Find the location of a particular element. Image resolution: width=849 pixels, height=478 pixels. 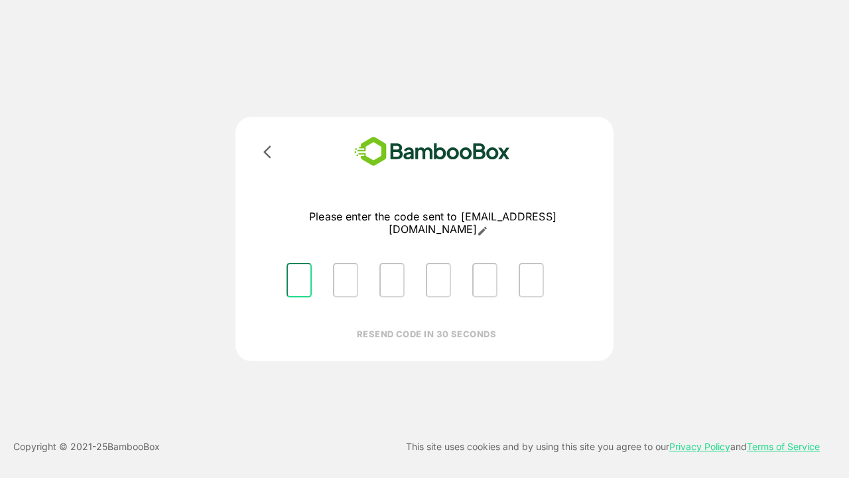

input: Please enter OTP character 5 is located at coordinates (485, 280).